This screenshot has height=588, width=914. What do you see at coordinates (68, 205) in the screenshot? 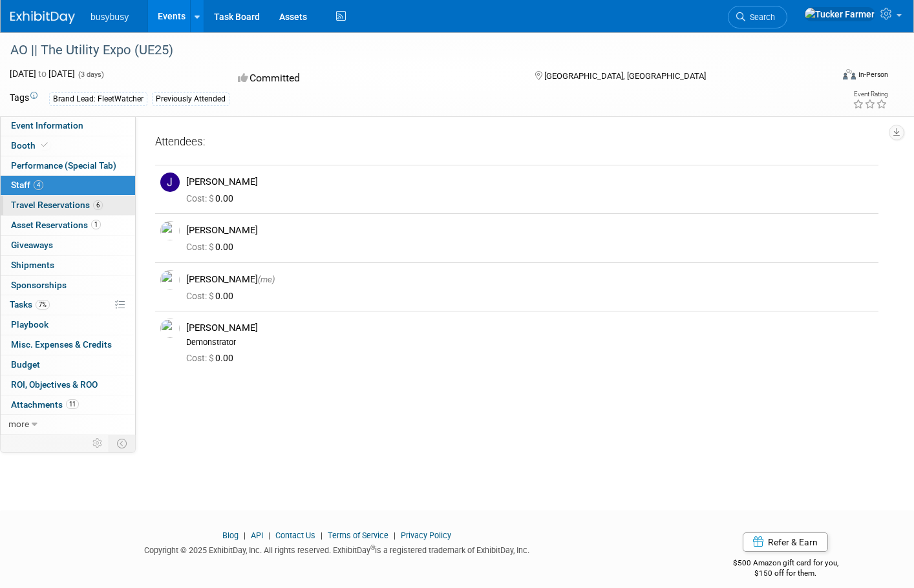
I see `a: Travel Reservations6` at bounding box center [68, 205].